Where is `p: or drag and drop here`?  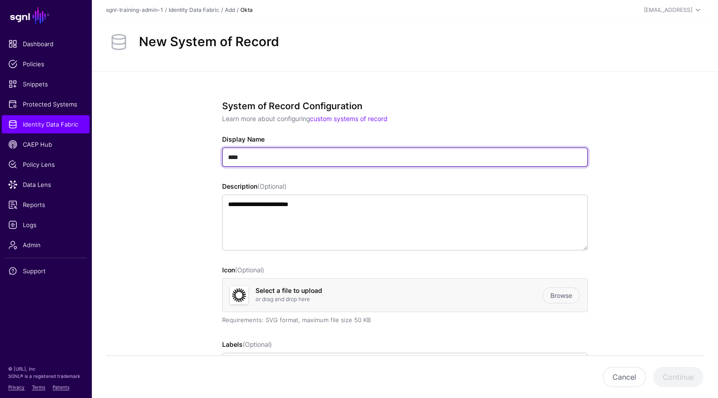
p: or drag and drop here is located at coordinates (399, 299).